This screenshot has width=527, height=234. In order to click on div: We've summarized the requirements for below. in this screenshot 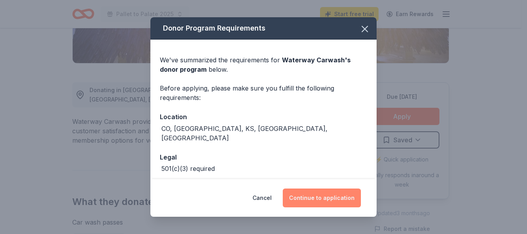, I will do `click(263, 65)`.